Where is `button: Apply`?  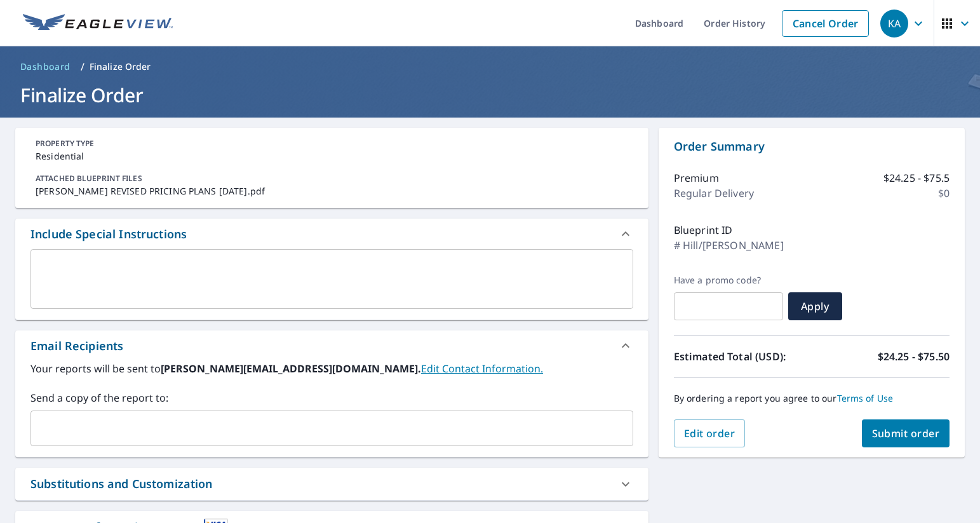
button: Apply is located at coordinates (815, 307).